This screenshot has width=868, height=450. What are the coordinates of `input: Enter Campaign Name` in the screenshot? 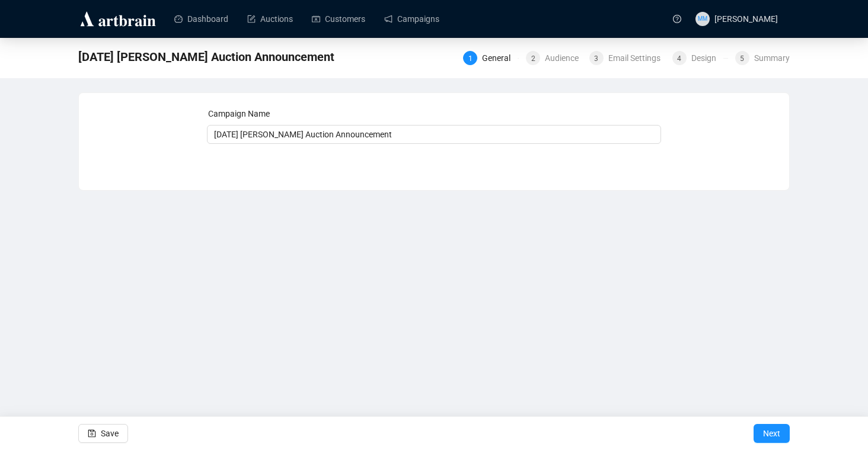 It's located at (434, 135).